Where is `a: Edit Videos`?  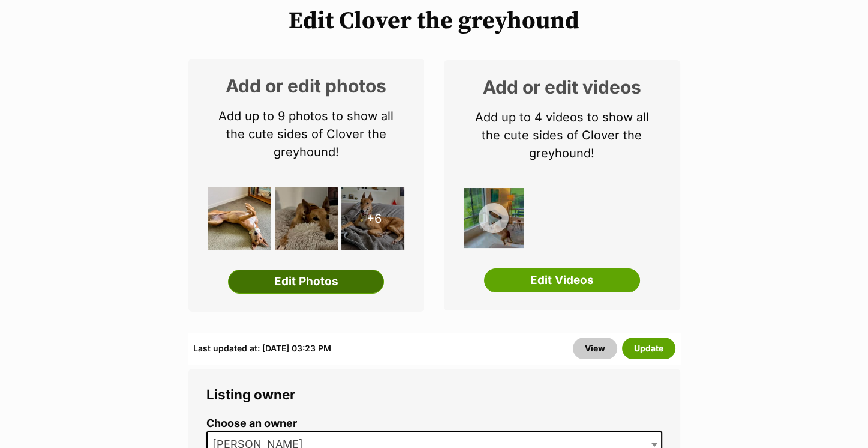
a: Edit Videos is located at coordinates (562, 280).